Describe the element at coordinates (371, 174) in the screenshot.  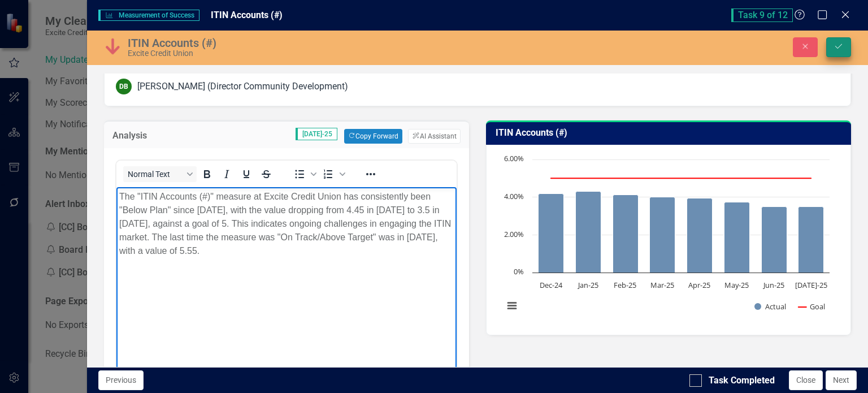
I see `button: Reveal or hide additional toolbar items` at that location.